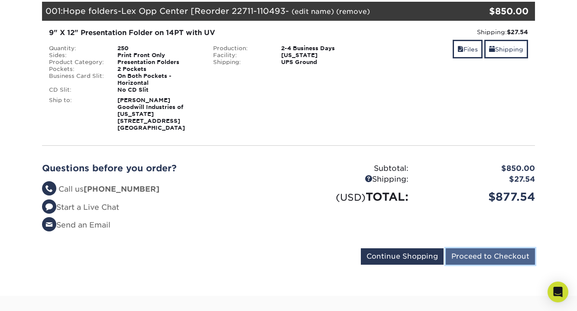 The width and height of the screenshot is (577, 311). I want to click on div: CD Slit:, so click(77, 90).